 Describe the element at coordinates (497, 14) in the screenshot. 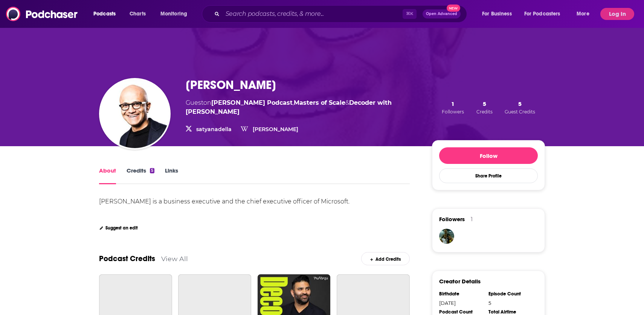

I see `span: For Business` at that location.